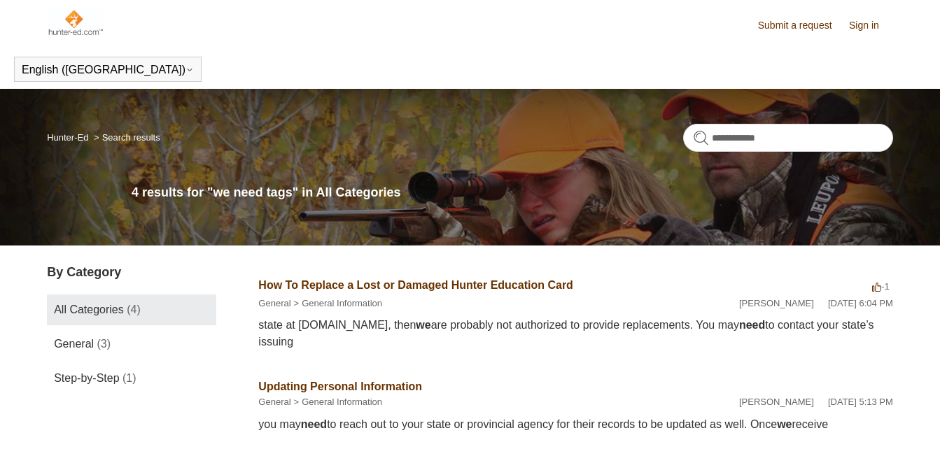  What do you see at coordinates (132, 310) in the screenshot?
I see `a: All Categories (4)` at bounding box center [132, 310].